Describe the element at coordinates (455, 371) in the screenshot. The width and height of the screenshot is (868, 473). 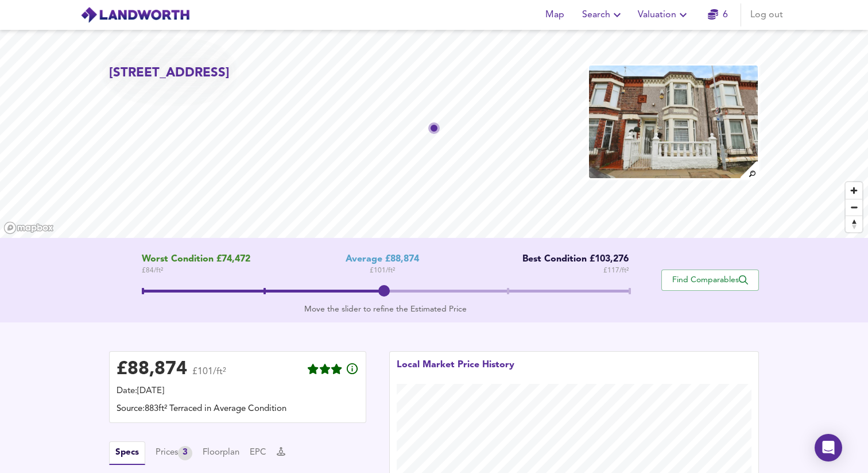
I see `div: Local Market Price History` at that location.